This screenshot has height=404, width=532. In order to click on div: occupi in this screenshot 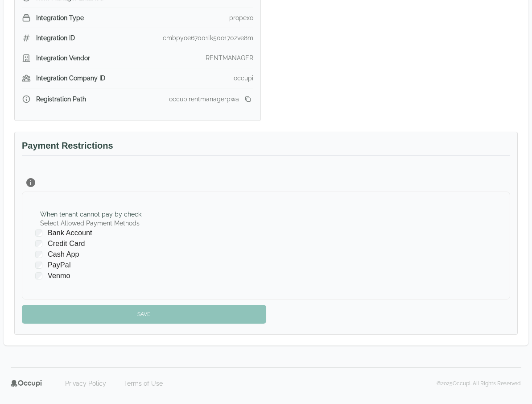, I will do `click(243, 79)`.